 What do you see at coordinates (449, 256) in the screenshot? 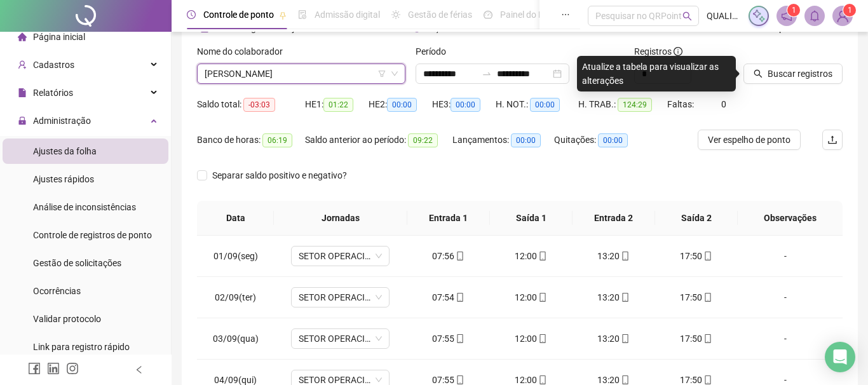
I see `div: 07:56` at bounding box center [449, 256].